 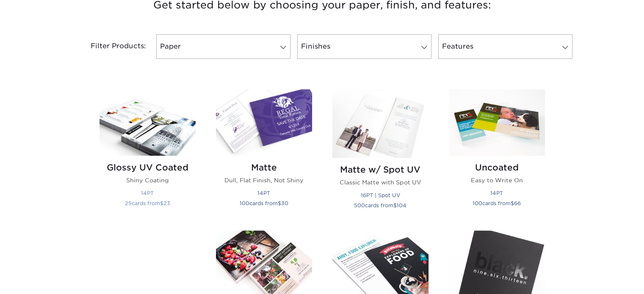 I want to click on img: Uncoated Postcards, so click(x=497, y=122).